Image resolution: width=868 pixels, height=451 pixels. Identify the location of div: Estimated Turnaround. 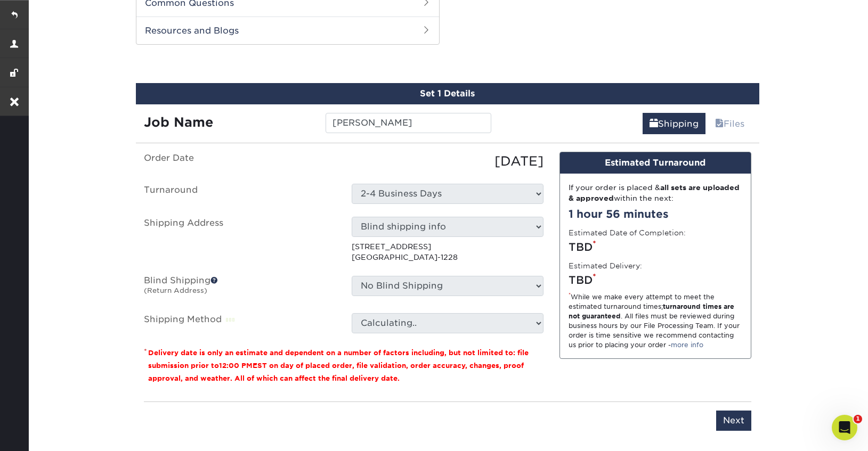
(656, 163).